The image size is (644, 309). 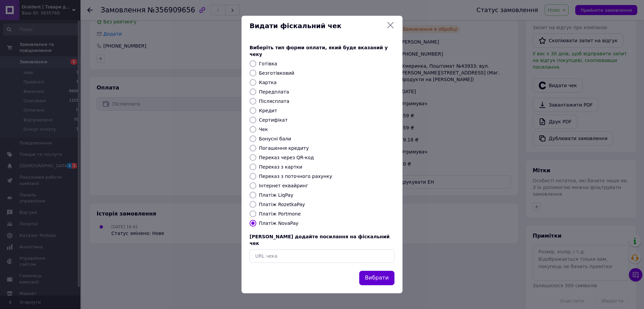 I want to click on label: Платіж RozetkaPay, so click(x=282, y=204).